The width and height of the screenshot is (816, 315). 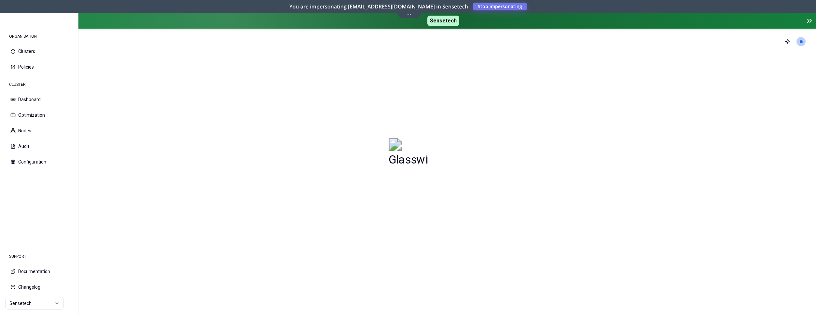 I want to click on button: Nodes, so click(x=39, y=131).